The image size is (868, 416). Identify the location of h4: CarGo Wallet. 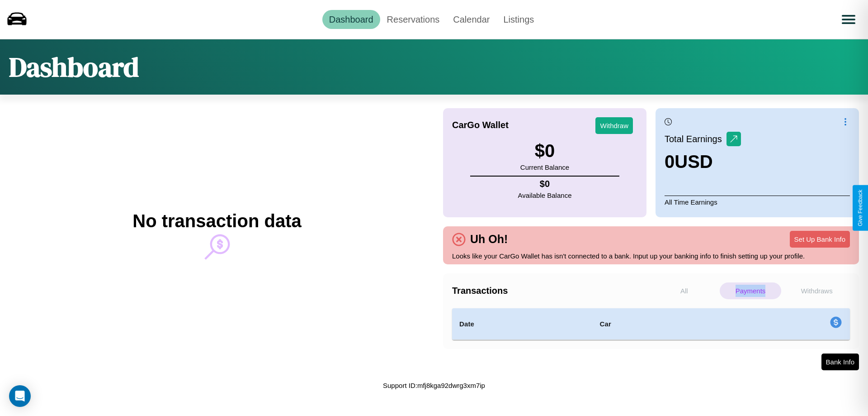
(481, 125).